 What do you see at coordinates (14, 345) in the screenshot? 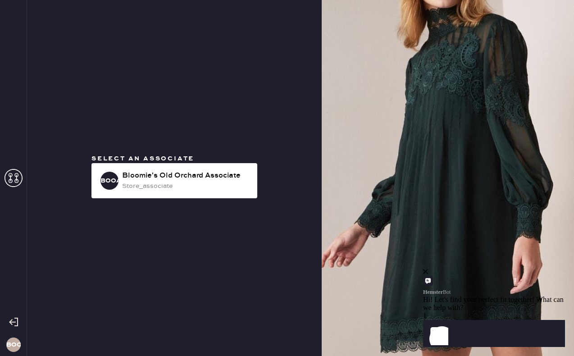
I see `h3: BOO` at bounding box center [14, 345].